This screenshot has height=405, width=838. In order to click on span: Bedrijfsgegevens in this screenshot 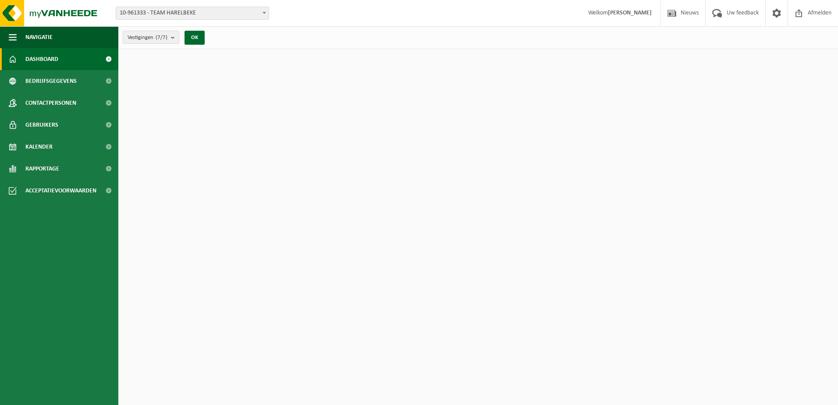, I will do `click(51, 81)`.